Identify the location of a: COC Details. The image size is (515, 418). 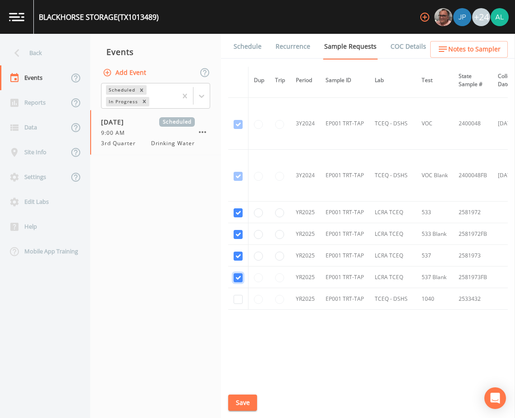
(408, 46).